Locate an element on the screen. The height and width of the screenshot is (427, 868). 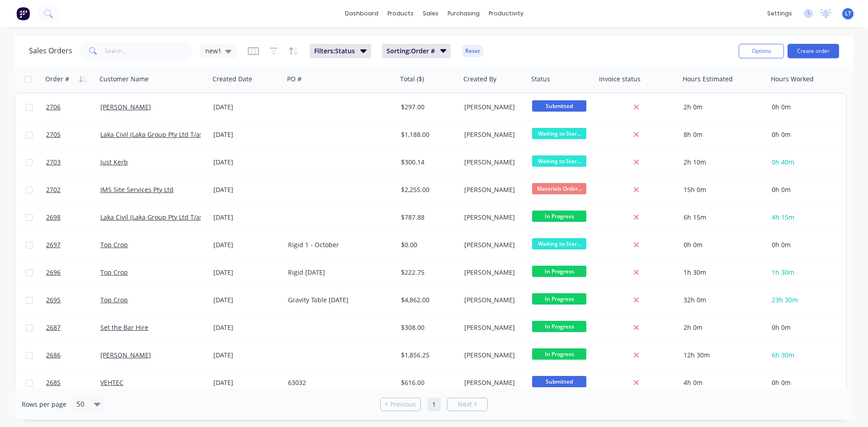
div: 1h 30m is located at coordinates (722, 272).